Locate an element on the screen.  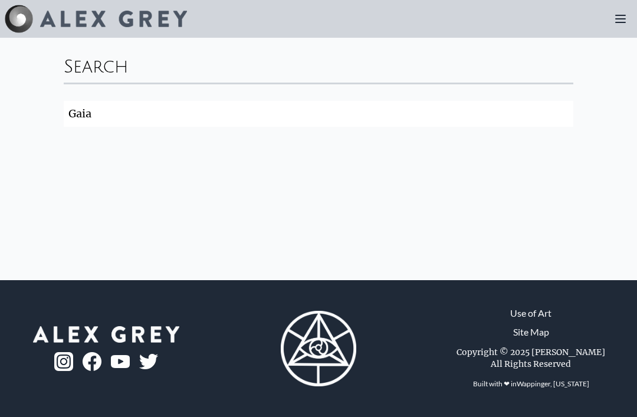
img: ig-logo.png is located at coordinates (64, 362).